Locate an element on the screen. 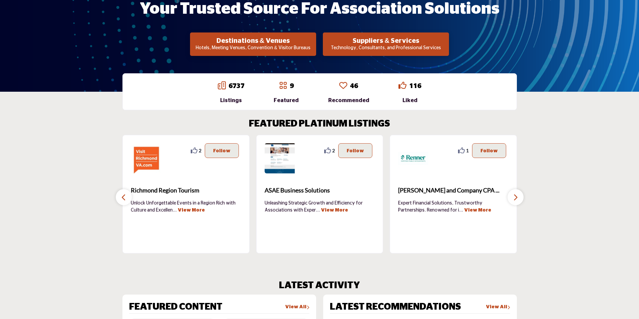 The width and height of the screenshot is (639, 319). p: Unleashing Strategic Growth and Efficiency for Associations with Exper is located at coordinates (320, 206).